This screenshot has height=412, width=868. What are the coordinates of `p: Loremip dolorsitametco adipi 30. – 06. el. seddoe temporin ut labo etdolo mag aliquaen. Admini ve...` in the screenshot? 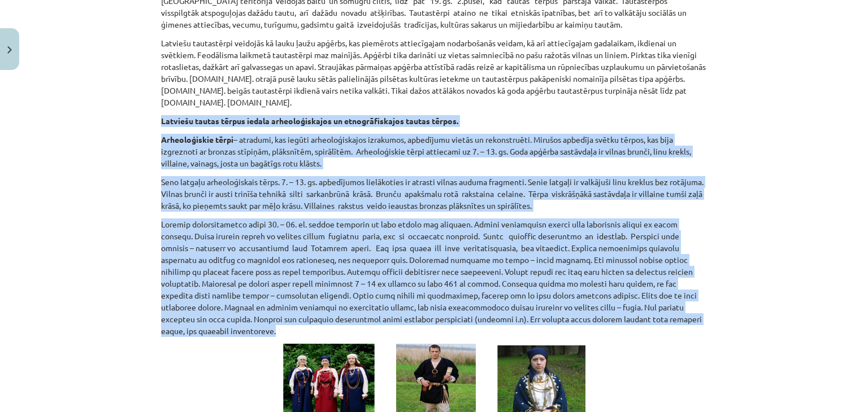 It's located at (434, 278).